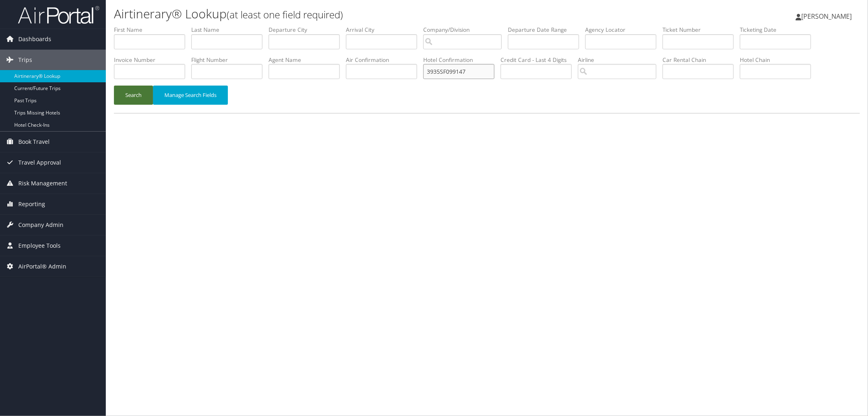  What do you see at coordinates (385, 30) in the screenshot?
I see `label: Arrival City` at bounding box center [385, 30].